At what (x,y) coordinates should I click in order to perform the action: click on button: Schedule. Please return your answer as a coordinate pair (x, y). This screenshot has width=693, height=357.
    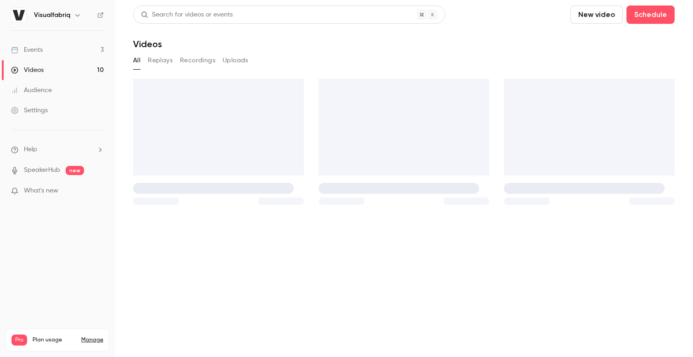
    Looking at the image, I should click on (650, 15).